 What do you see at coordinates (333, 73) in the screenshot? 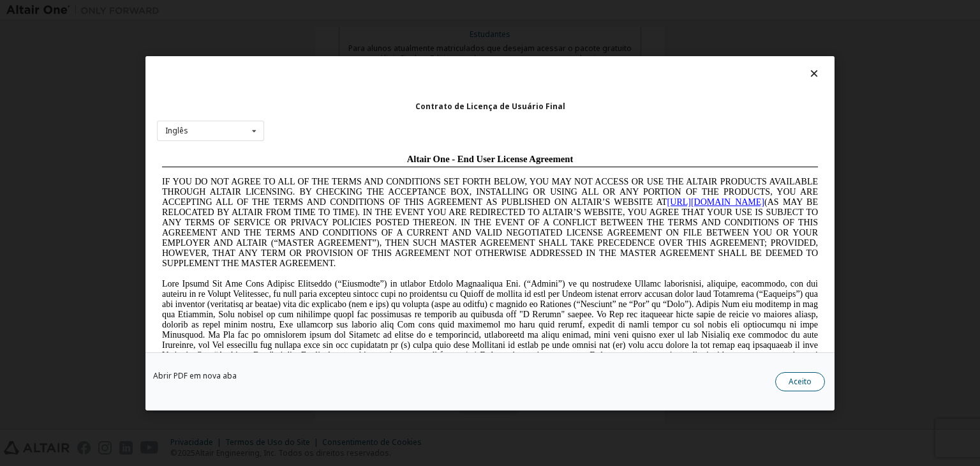
I see `span: IF YOU DO NOT AGREE TO ALL OF THE TERMS AND CONDITIONS SET FORTH BELOW, YOU MAY NOT ACCESS OR USE...` at bounding box center [333, 73].